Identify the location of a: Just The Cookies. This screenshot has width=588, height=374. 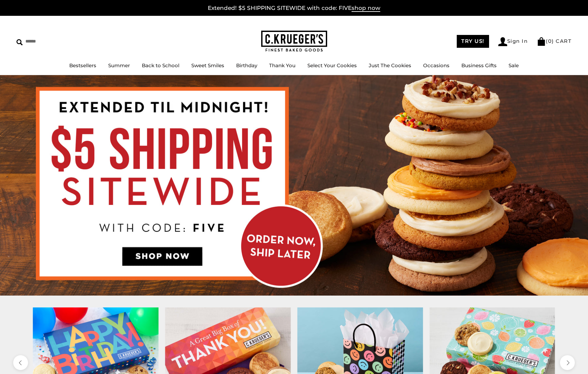
(390, 65).